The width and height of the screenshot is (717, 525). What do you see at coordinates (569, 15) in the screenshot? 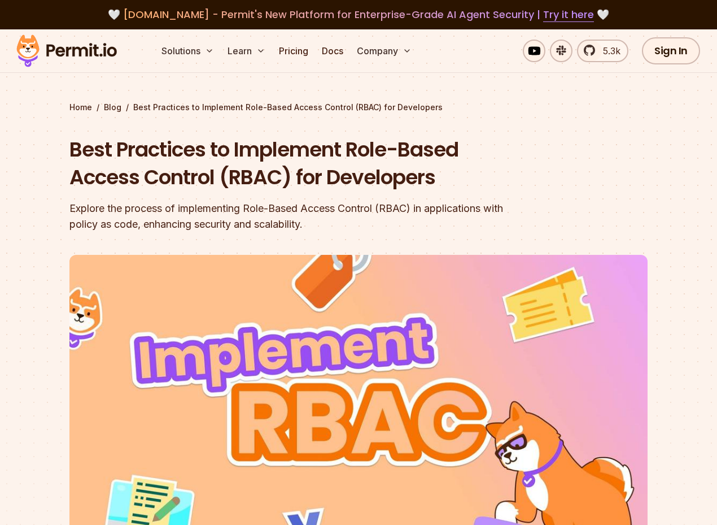
I see `a: Try it here` at bounding box center [569, 15].